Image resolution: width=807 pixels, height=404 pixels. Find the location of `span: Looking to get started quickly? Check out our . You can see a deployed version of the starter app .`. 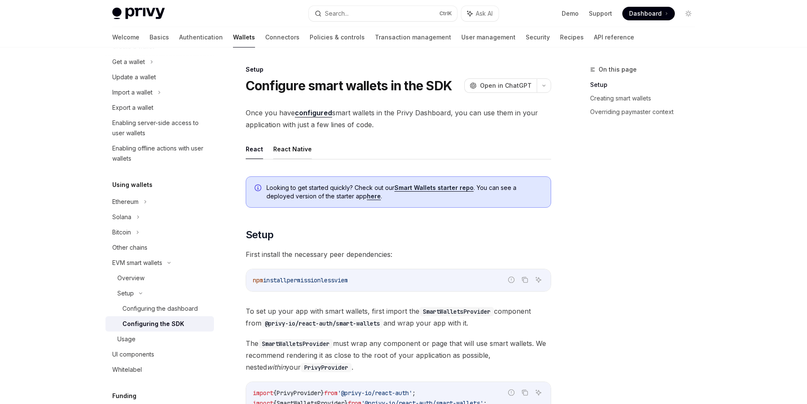

span: Looking to get started quickly? Check out our . You can see a deployed version of the starter app . is located at coordinates (404, 192).